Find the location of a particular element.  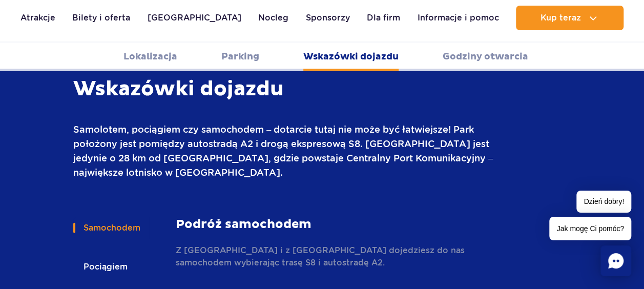

a: Parking is located at coordinates (240, 57).